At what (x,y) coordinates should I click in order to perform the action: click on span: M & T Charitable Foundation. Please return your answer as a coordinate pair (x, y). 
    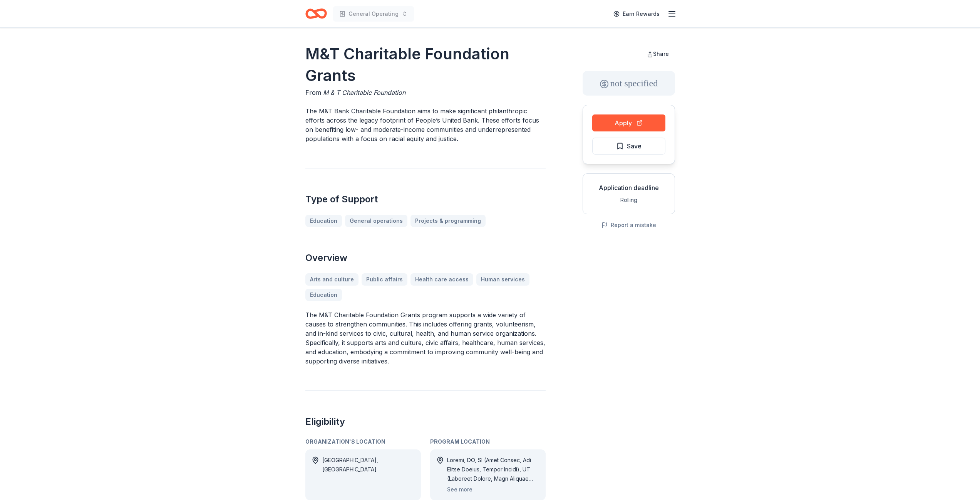
    Looking at the image, I should click on (364, 93).